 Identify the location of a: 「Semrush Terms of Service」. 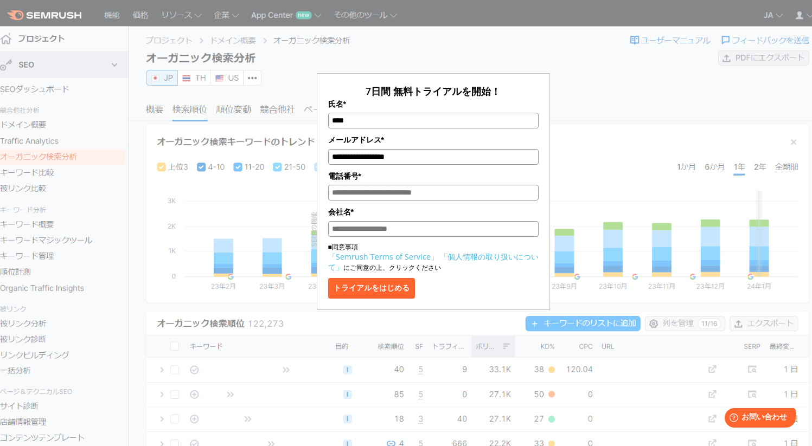
(383, 256).